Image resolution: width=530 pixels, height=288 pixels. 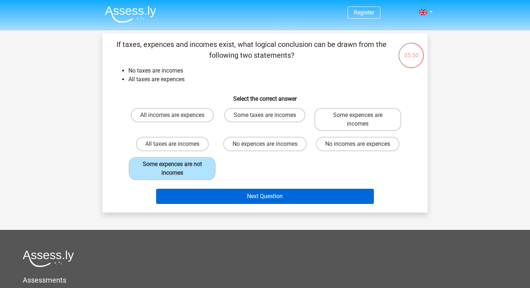 I want to click on h6: Select the correct answer, so click(x=265, y=96).